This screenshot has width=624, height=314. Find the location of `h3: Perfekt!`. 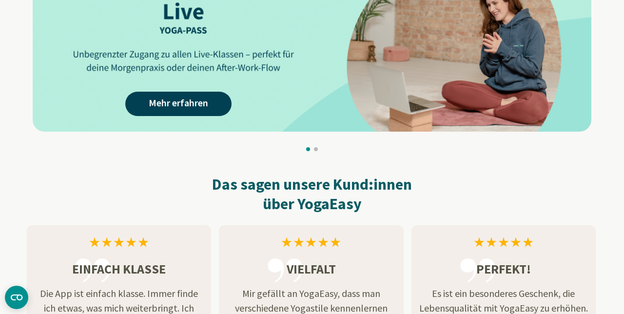

h3: Perfekt! is located at coordinates (503, 268).